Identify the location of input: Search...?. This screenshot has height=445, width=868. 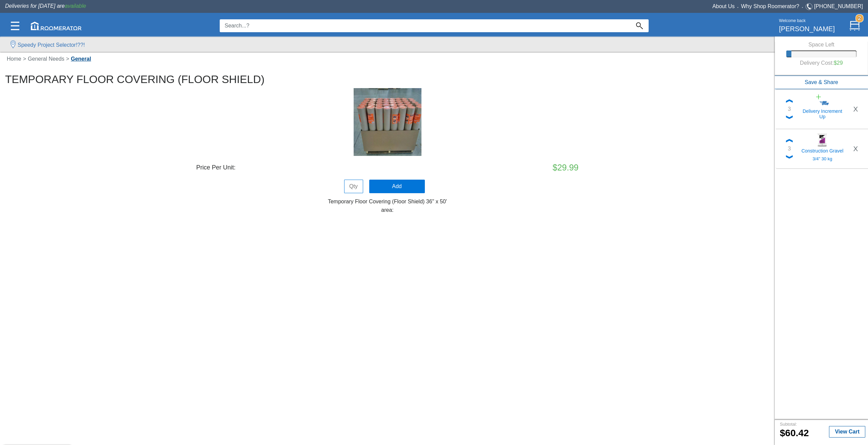
(425, 26).